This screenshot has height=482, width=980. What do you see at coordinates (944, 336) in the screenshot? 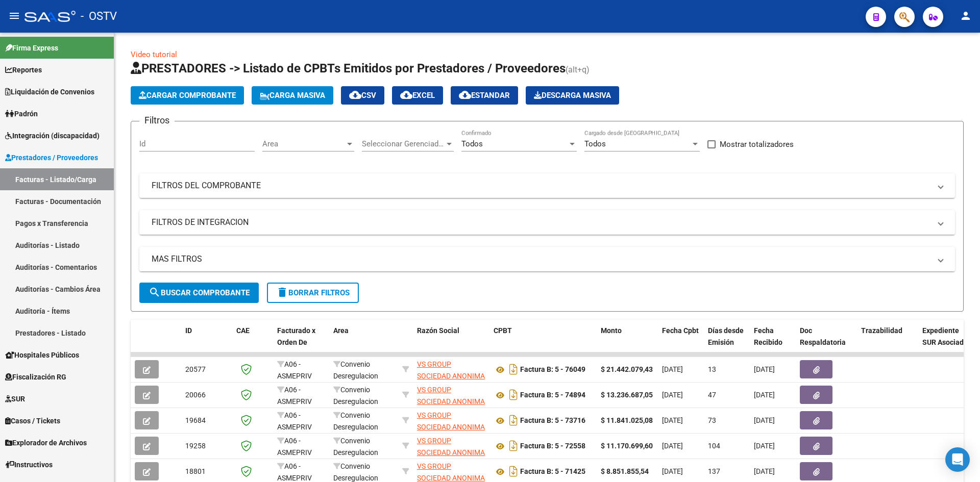
I see `span: Expediente SUR Asociado` at bounding box center [944, 336].